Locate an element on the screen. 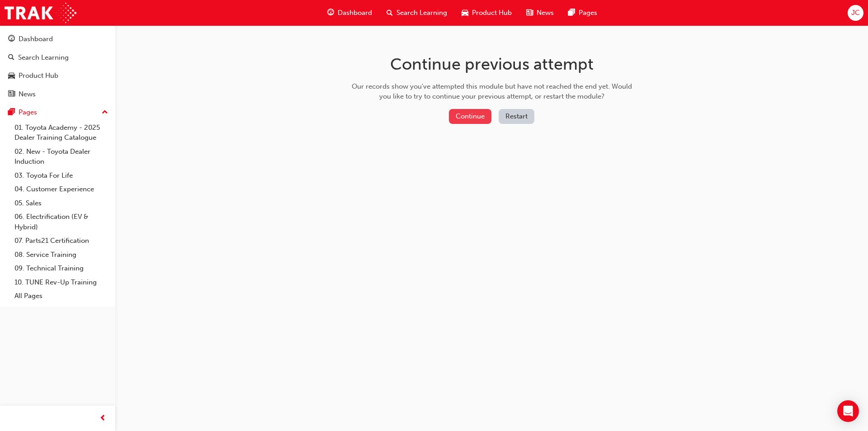 This screenshot has width=868, height=431. div: News is located at coordinates (27, 94).